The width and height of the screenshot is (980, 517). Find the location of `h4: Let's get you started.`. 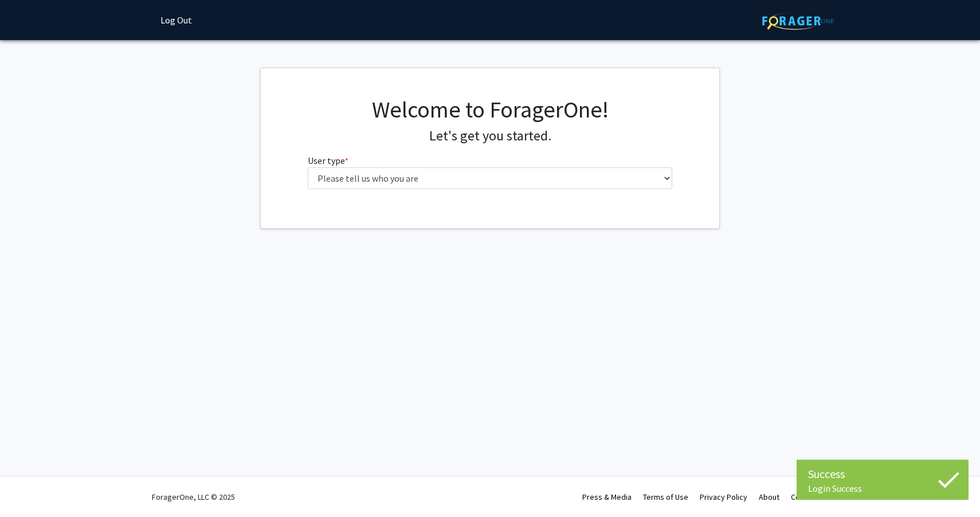

h4: Let's get you started. is located at coordinates (490, 136).